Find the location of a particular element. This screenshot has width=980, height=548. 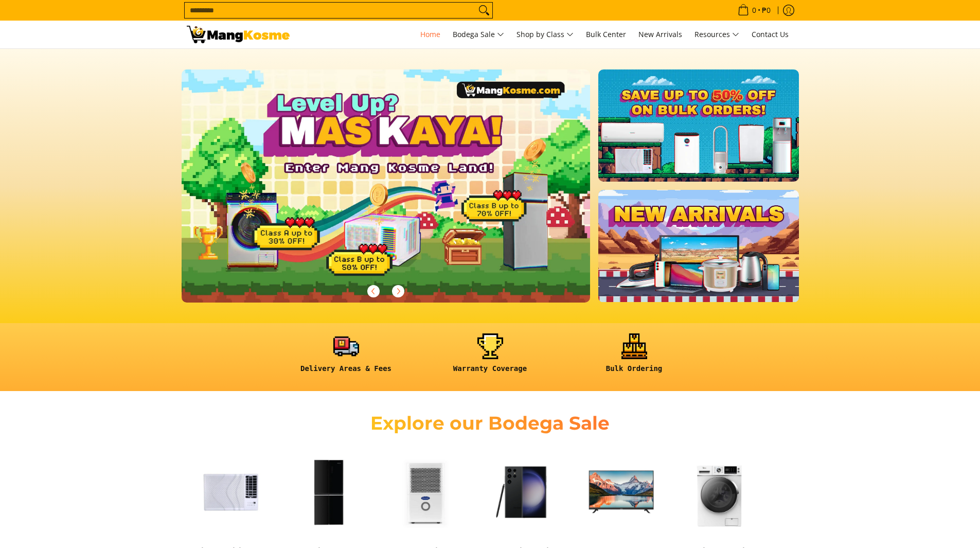

span: ₱0 is located at coordinates (766, 10).